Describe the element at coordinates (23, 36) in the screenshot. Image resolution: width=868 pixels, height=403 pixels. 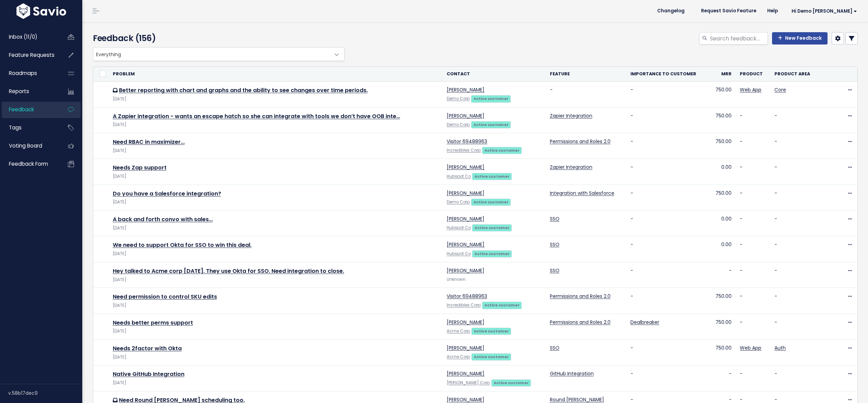
I see `span: Inbox (11/0)` at that location.